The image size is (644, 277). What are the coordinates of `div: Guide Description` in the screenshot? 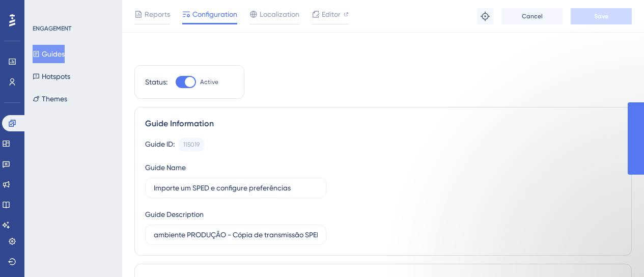 It's located at (174, 214).